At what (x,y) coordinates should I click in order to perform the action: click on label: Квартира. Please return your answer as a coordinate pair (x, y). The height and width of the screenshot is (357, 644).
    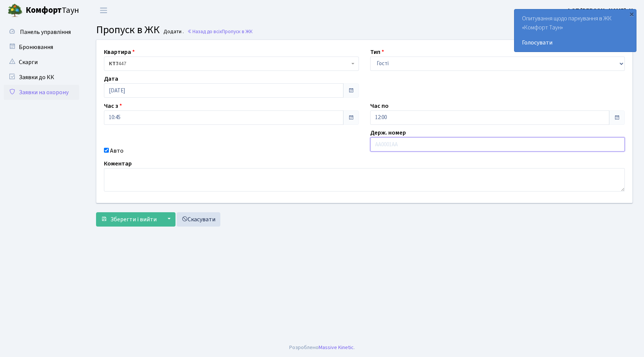
    Looking at the image, I should click on (119, 52).